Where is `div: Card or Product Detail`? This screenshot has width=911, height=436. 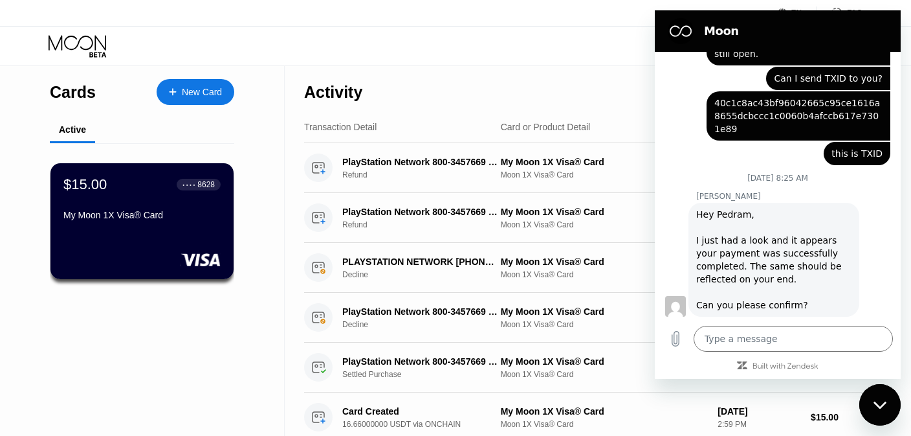 div: Card or Product Detail is located at coordinates (546, 127).